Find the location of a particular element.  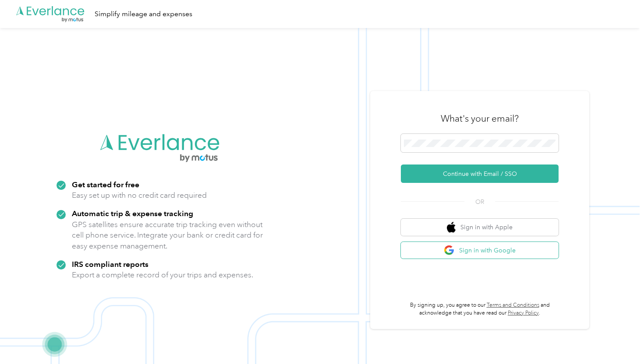

strong: Automatic trip & expense tracking is located at coordinates (132, 213).